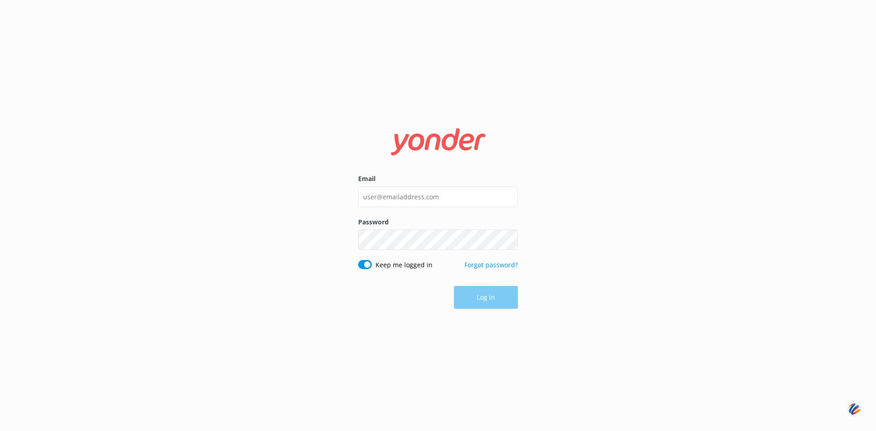  I want to click on label: Password, so click(438, 222).